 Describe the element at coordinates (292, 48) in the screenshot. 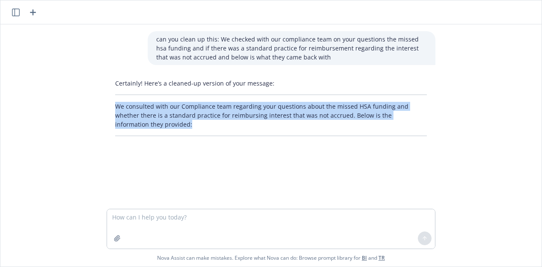

I see `p: can you clean up this: We checked with our compliance team on your questions the missed hsa fundi...` at that location.